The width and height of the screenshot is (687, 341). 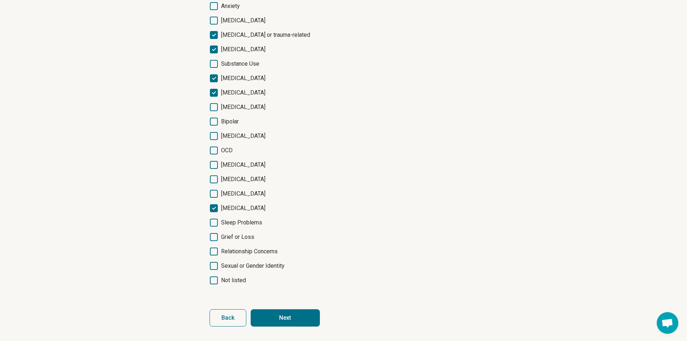 I want to click on button: Back, so click(x=228, y=318).